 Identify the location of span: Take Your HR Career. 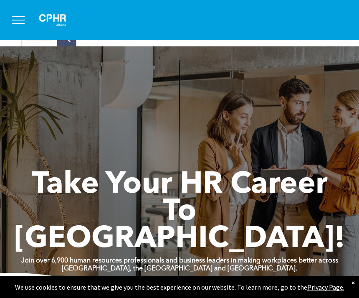
(180, 185).